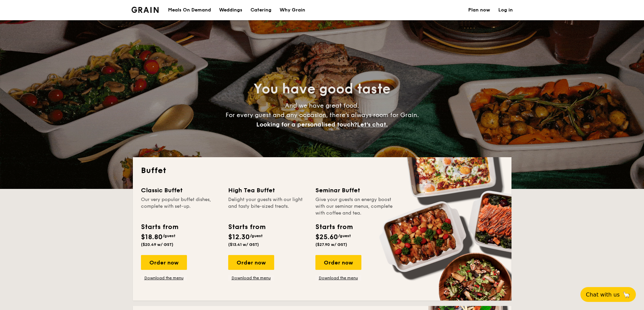  Describe the element at coordinates (372, 125) in the screenshot. I see `span: Let's chat.` at that location.